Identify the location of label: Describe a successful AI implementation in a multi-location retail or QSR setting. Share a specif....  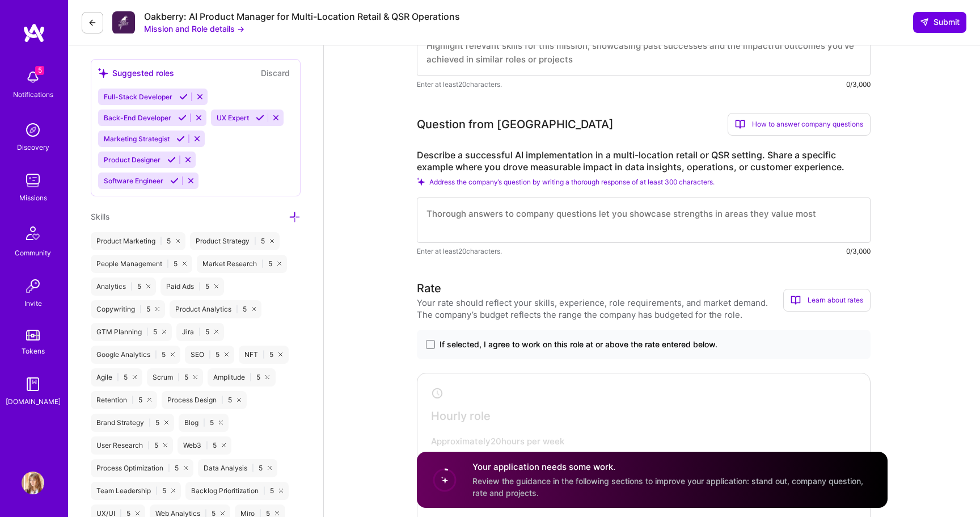
(644, 161).